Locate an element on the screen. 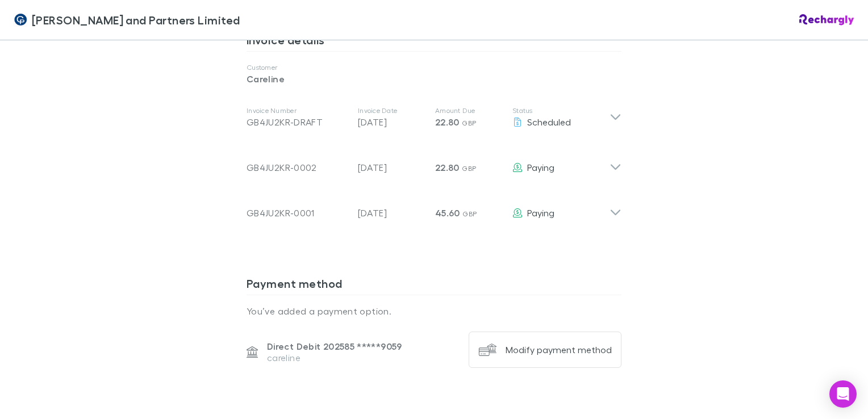  div: GB4JU2KR-DRAFT is located at coordinates (298, 122).